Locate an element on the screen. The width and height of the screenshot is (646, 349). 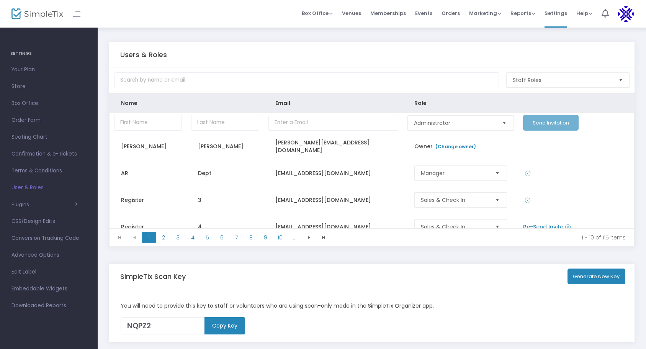
span: Page 6 is located at coordinates (222, 237).